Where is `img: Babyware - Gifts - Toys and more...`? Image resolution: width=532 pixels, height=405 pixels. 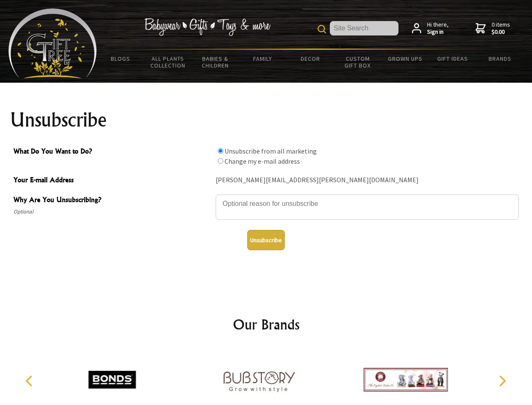
img: Babyware - Gifts - Toys and more... is located at coordinates (52, 44).